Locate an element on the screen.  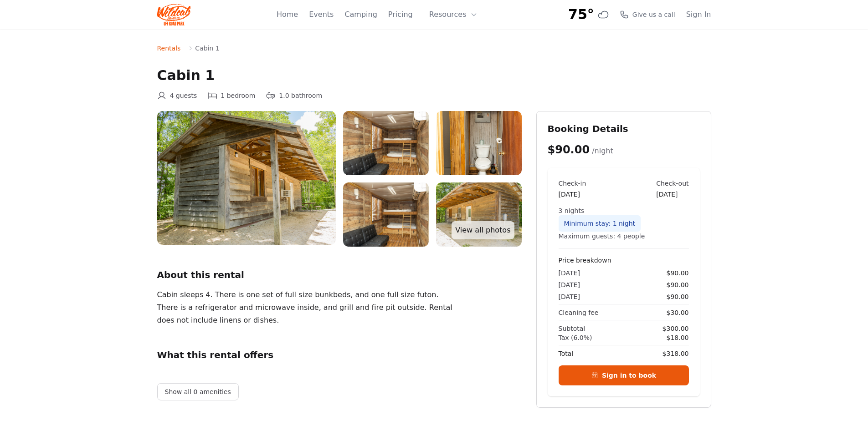
h2: Booking Details is located at coordinates (624, 129).